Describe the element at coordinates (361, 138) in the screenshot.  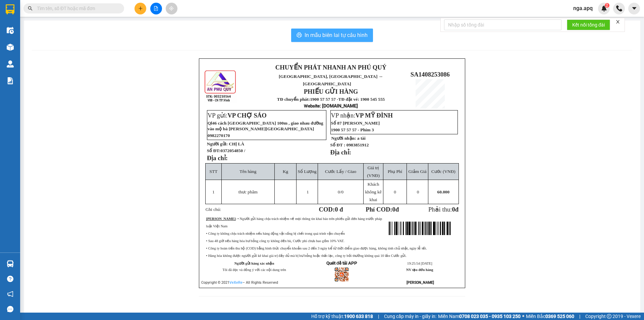
I see `span: a tài` at that location.